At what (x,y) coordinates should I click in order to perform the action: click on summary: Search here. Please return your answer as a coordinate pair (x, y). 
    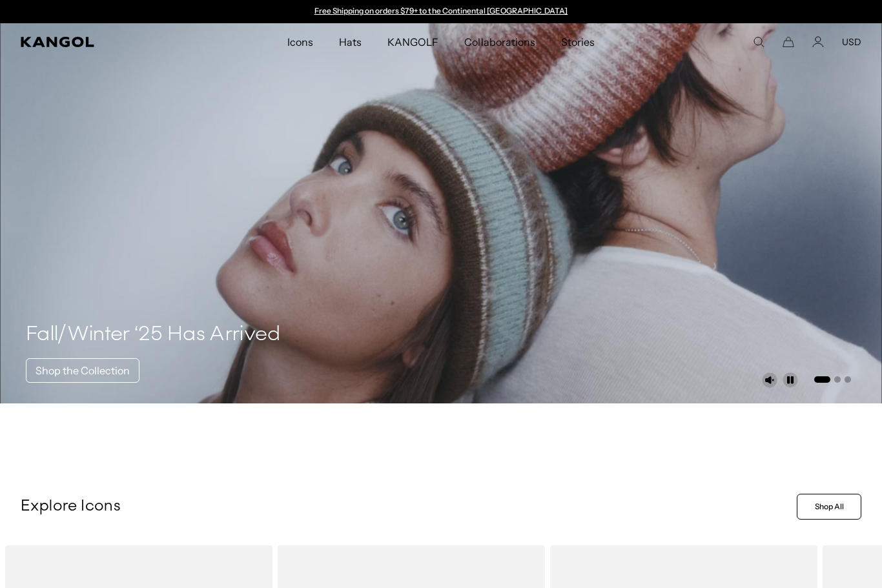
    Looking at the image, I should click on (759, 42).